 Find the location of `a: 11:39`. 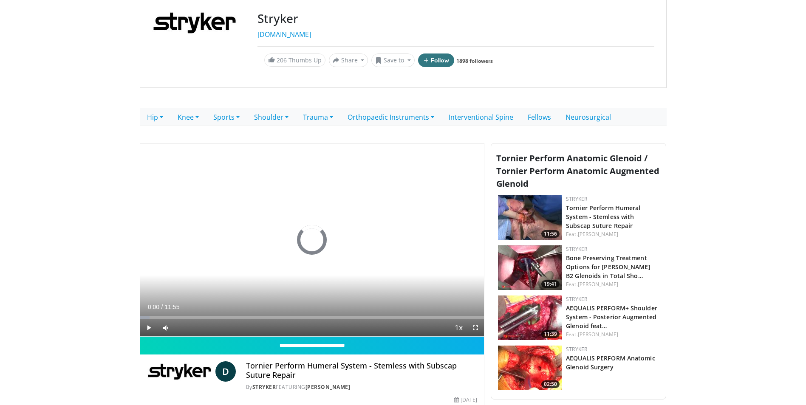

a: 11:39 is located at coordinates (530, 318).